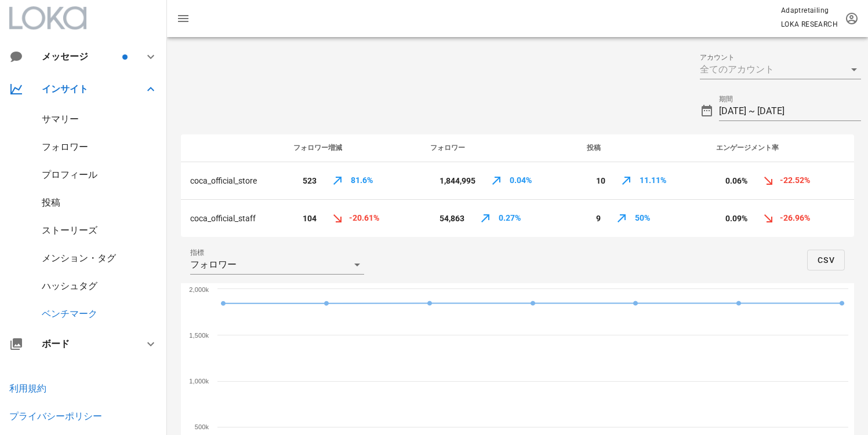 The image size is (868, 435). Describe the element at coordinates (809, 11) in the screenshot. I see `p: Adaptretailing` at that location.